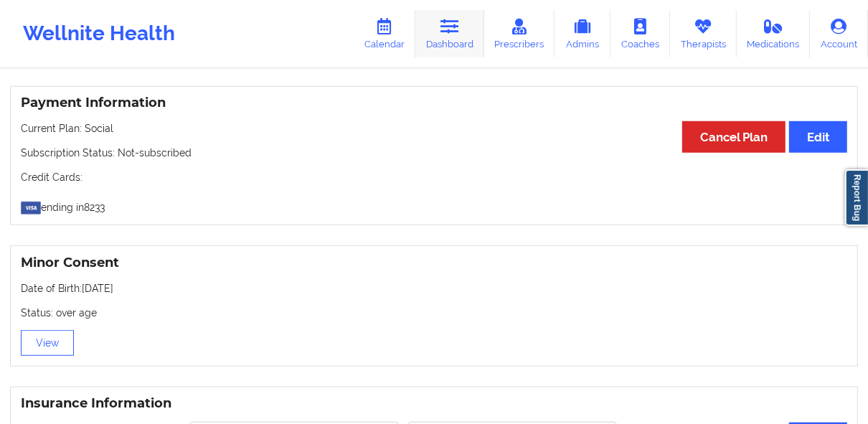 This screenshot has height=424, width=868. I want to click on a: Calendar, so click(385, 34).